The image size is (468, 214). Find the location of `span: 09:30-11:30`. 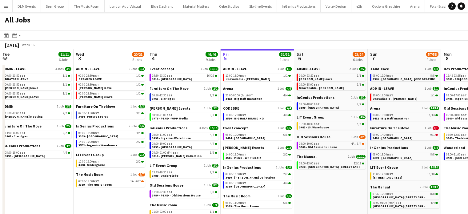

span: 09:30-11:30 is located at coordinates (89, 113).